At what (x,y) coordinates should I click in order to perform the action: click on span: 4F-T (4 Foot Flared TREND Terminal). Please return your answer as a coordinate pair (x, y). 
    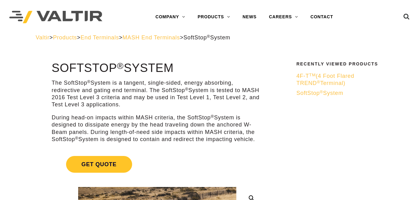
    Looking at the image, I should click on (326, 79).